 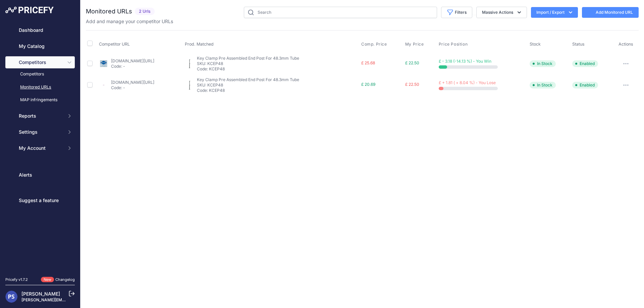 What do you see at coordinates (41, 148) in the screenshot?
I see `span: My Account` at bounding box center [41, 148].